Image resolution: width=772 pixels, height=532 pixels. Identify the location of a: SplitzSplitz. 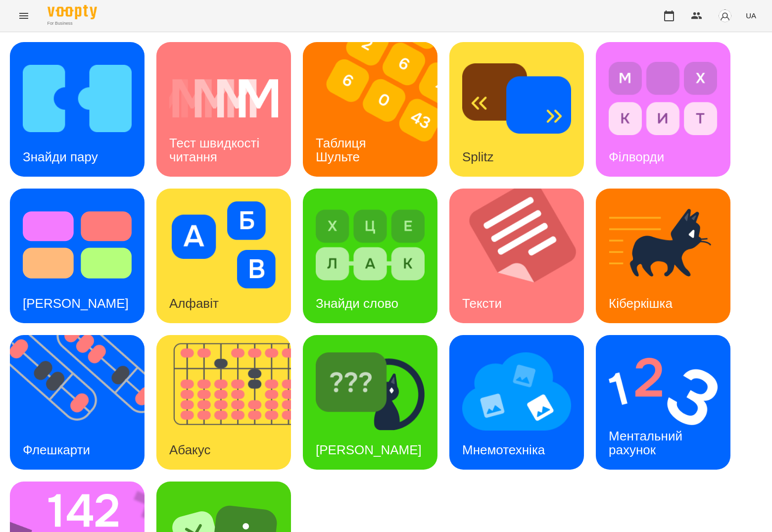
(517, 109).